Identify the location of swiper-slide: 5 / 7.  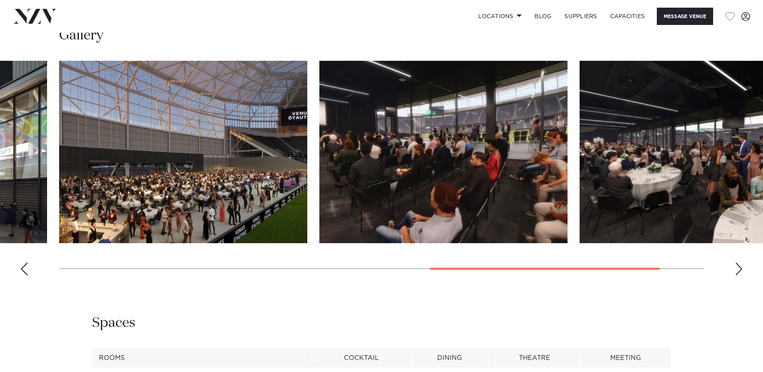
(183, 152).